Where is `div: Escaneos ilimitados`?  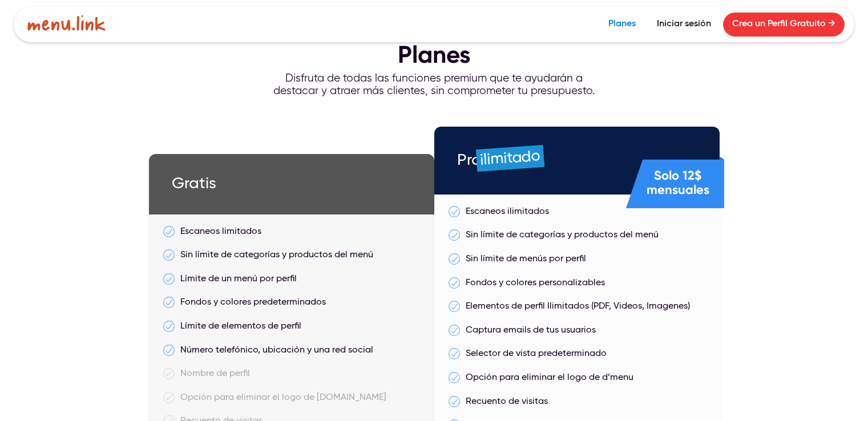 div: Escaneos ilimitados is located at coordinates (577, 213).